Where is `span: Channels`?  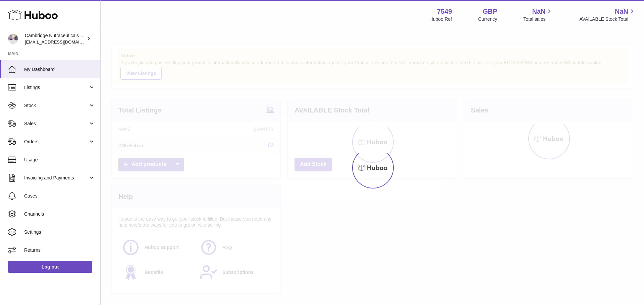
span: Channels is located at coordinates (60, 214).